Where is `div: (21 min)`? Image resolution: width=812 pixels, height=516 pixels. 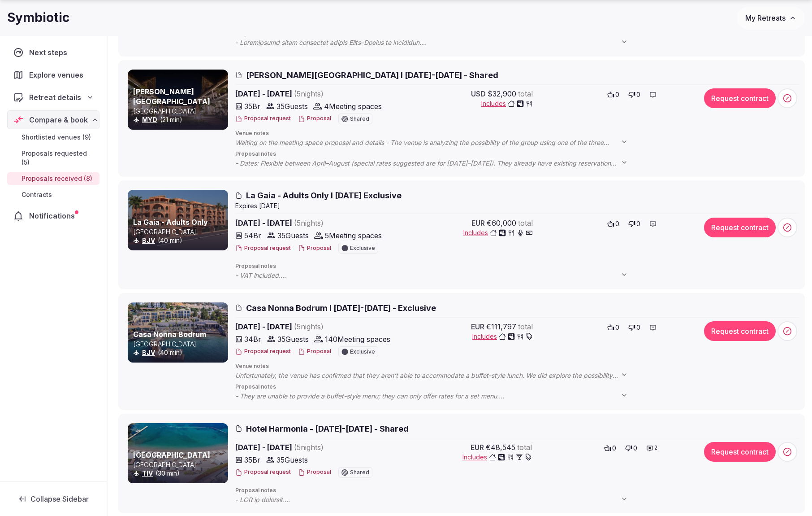
div: (21 min) is located at coordinates (180, 120).